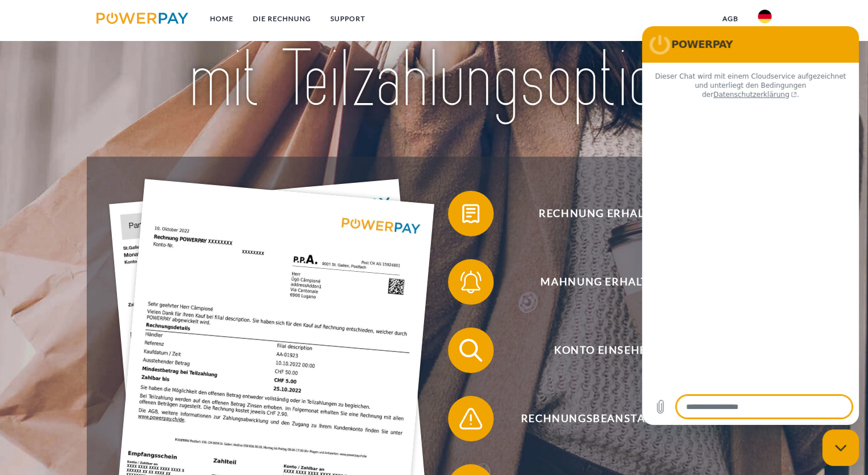 The height and width of the screenshot is (475, 868). What do you see at coordinates (604, 419) in the screenshot?
I see `span: Rechnungsbeanstandung` at bounding box center [604, 419].